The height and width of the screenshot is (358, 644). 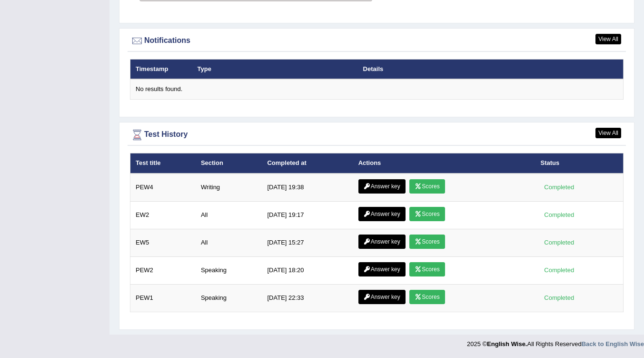 What do you see at coordinates (162, 69) in the screenshot?
I see `th: Timestamp` at bounding box center [162, 69].